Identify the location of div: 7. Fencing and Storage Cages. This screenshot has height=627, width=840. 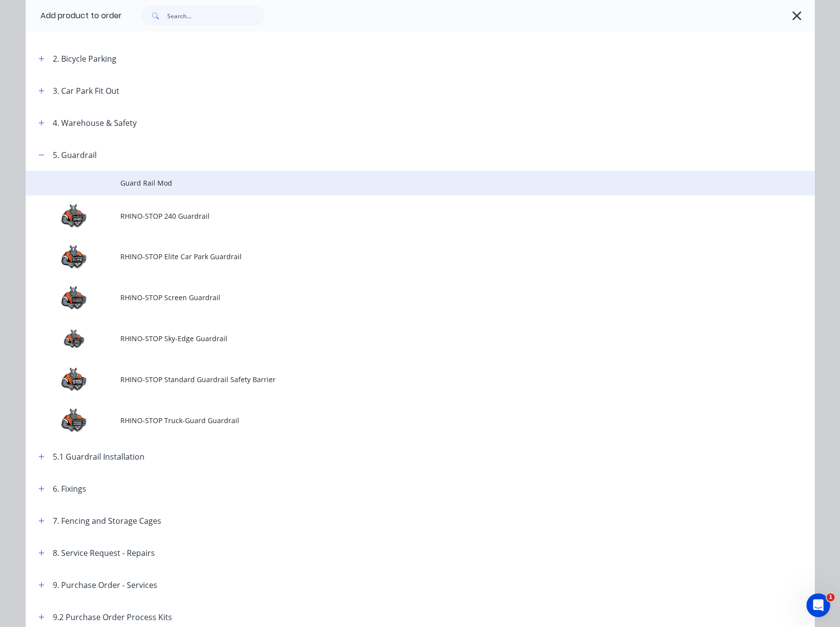
(107, 520).